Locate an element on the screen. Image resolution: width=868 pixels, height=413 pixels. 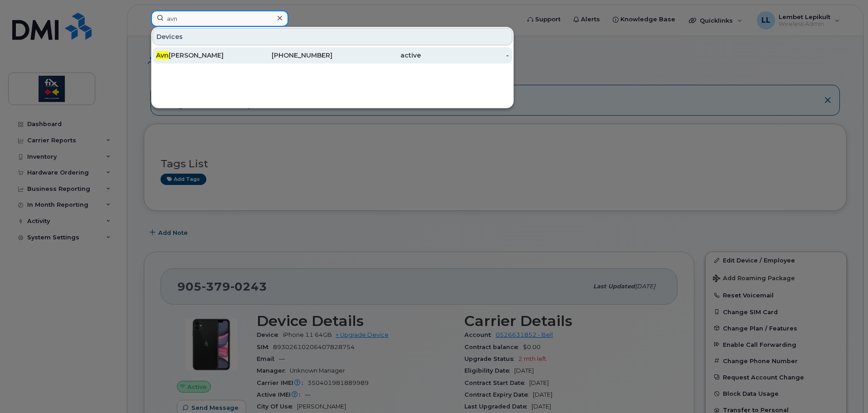
div: Devices is located at coordinates (333, 37).